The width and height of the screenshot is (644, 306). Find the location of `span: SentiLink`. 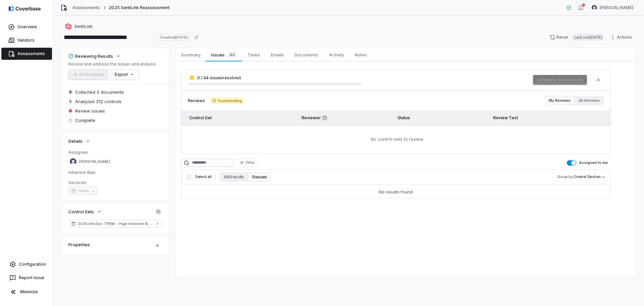

span: SentiLink is located at coordinates (84, 26).